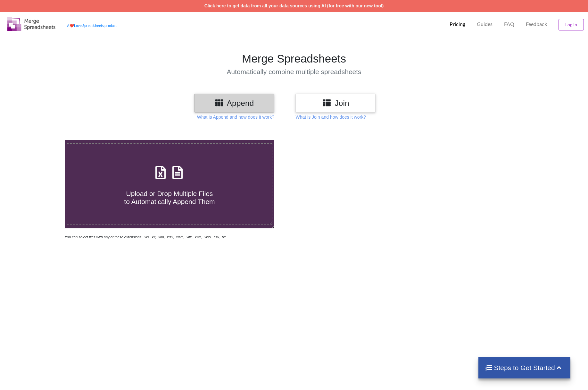  I want to click on p: Pricing, so click(458, 24).